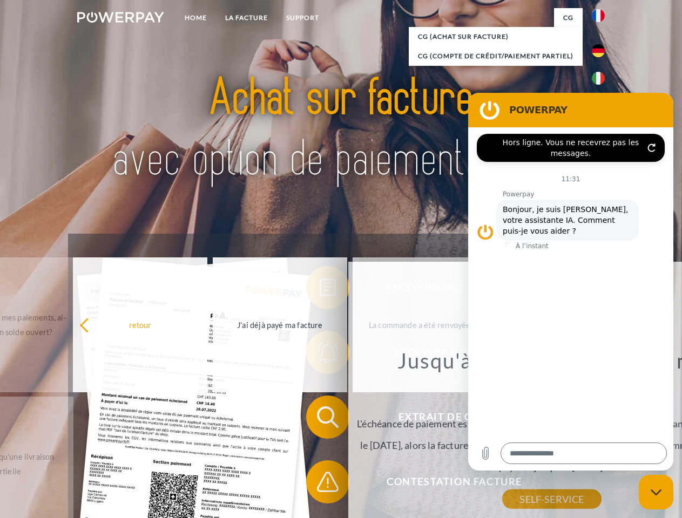 The image size is (682, 518). What do you see at coordinates (120, 17) in the screenshot?
I see `img: logo-powerpay-white.svg` at bounding box center [120, 17].